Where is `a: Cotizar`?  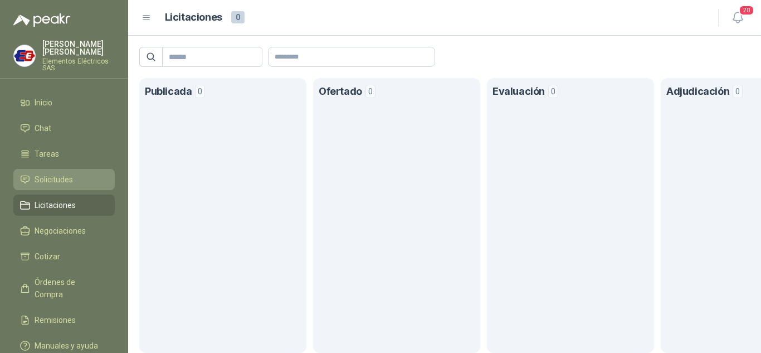
a: Cotizar is located at coordinates (64, 256).